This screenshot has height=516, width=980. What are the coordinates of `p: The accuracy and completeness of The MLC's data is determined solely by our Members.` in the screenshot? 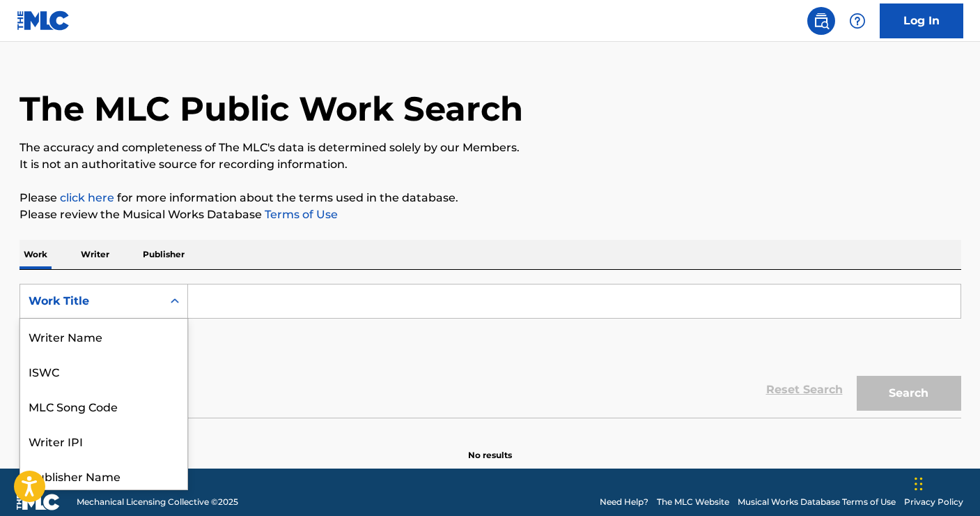 It's located at (490, 148).